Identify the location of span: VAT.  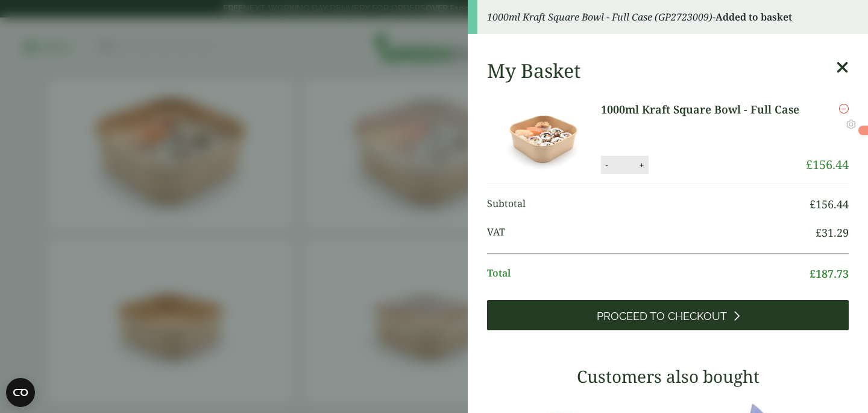
(651, 232).